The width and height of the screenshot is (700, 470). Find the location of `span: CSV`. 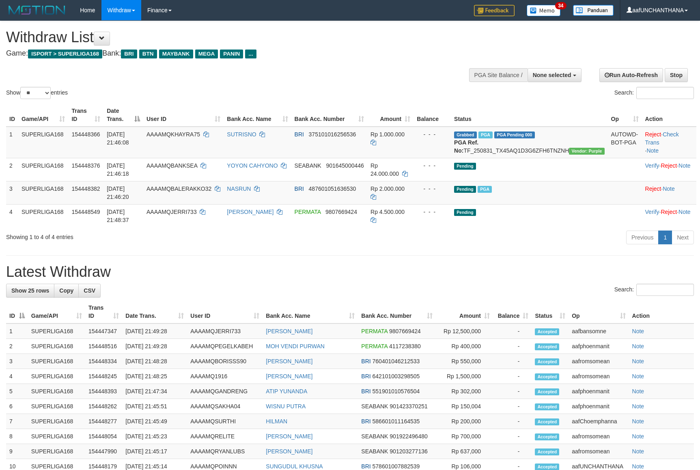

span: CSV is located at coordinates (89, 291).